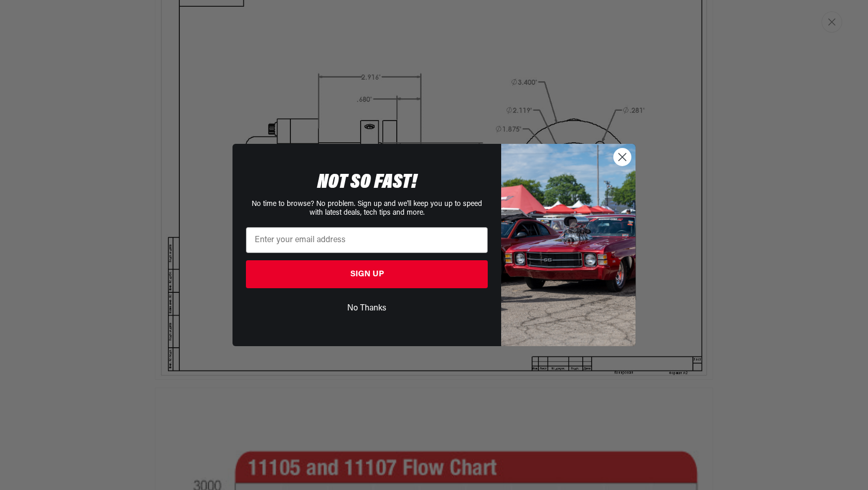 The image size is (868, 490). Describe the element at coordinates (367, 208) in the screenshot. I see `span: No time to browse? No problem. Sign up and we'll keep you up to speed with latest deals, tech tip...` at that location.